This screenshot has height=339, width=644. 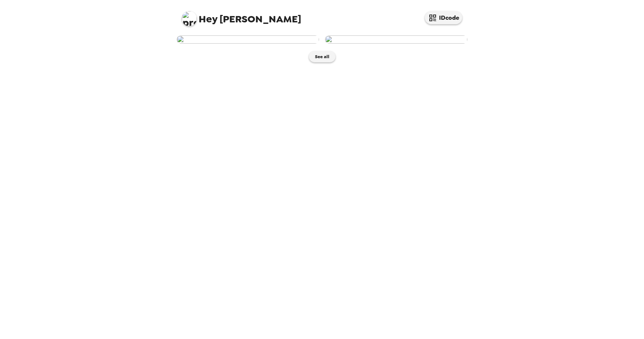 I want to click on img: user-226785, so click(x=396, y=40).